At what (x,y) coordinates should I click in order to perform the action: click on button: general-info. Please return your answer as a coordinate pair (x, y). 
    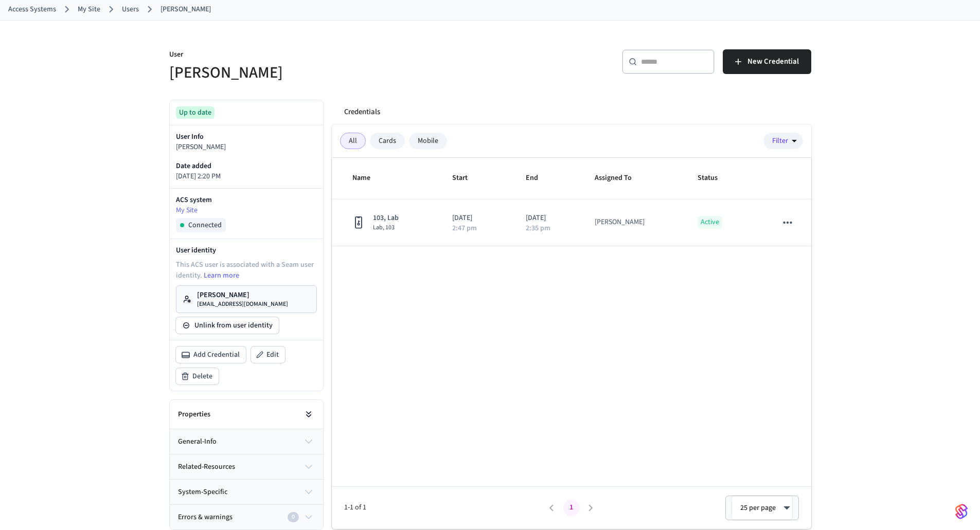
    Looking at the image, I should click on (247, 442).